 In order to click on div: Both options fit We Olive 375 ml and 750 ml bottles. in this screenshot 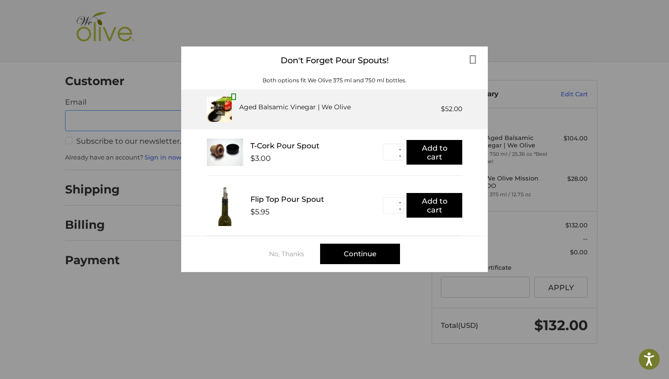, I will do `click(334, 80)`.